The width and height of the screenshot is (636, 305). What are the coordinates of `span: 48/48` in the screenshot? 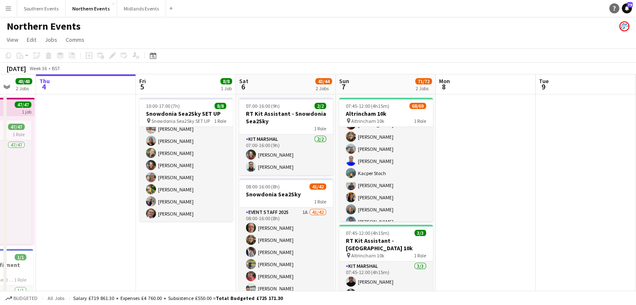 It's located at (24, 81).